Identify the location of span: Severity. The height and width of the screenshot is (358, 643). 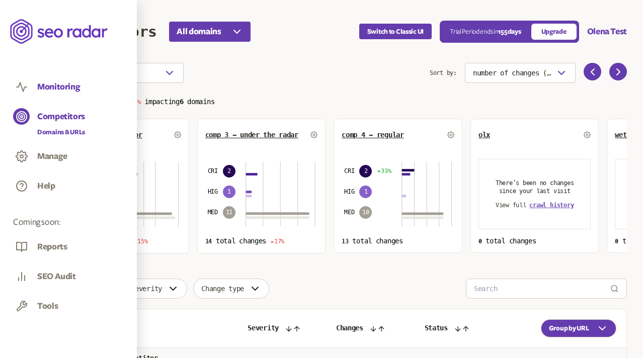
(146, 289).